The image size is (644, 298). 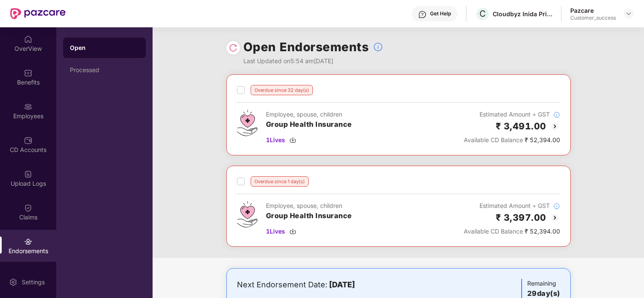 I want to click on img: svg+xml;base64,PHN2ZyBpZD0iUmVsb2FkLTMyeDMyIiB4bWxucz0iaHR0cDovL3d3dy53My5vcmcvMjAwMC9zdmciIHdpZH..., so click(x=233, y=48).